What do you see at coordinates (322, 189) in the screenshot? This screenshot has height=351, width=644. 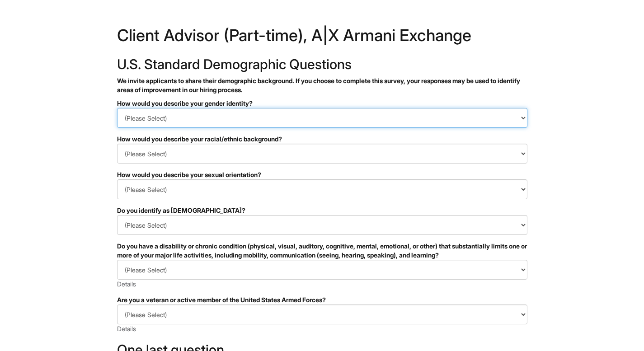 I see `select: How would you describe your sexual orientation?` at bounding box center [322, 189].